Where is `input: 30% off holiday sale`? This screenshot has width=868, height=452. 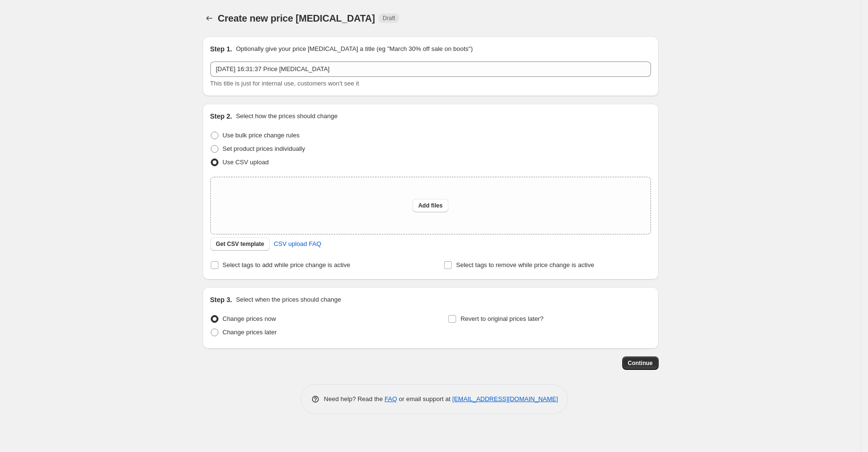 input: 30% off holiday sale is located at coordinates (430, 69).